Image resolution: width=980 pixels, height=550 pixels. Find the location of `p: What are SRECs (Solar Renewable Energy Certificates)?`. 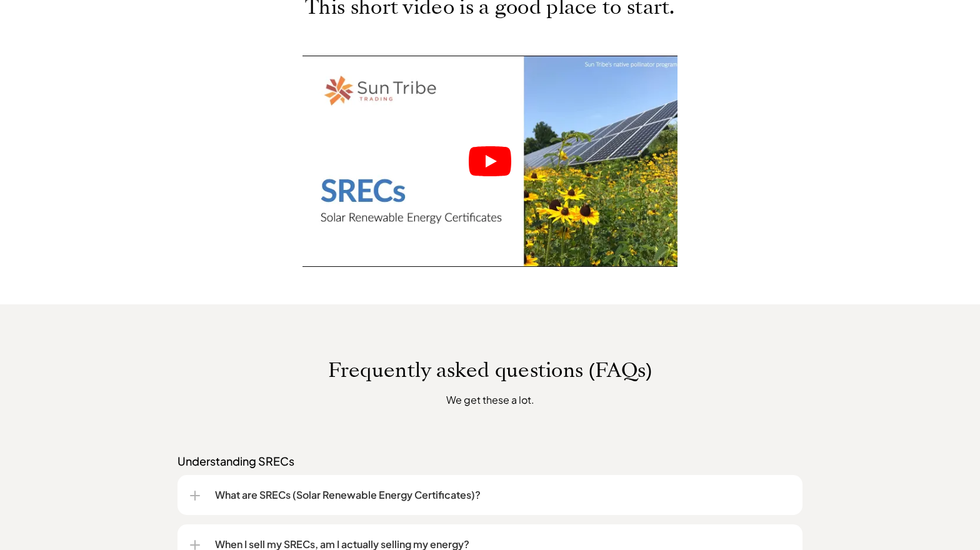

p: What are SRECs (Solar Renewable Energy Certificates)? is located at coordinates (502, 495).